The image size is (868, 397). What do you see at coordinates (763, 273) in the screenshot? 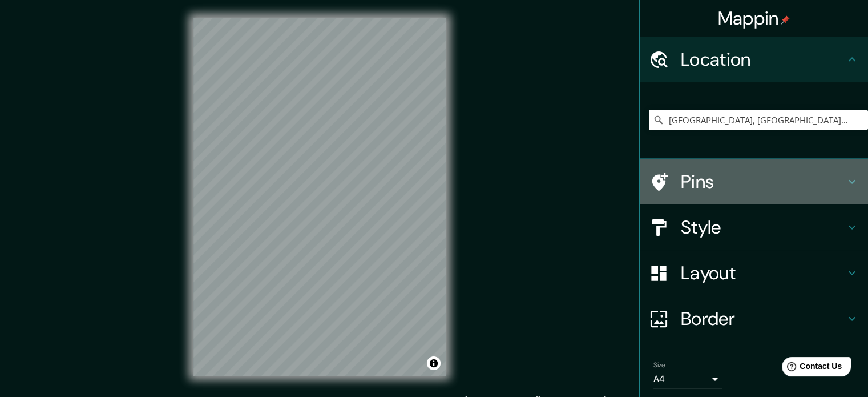
I see `h4: Layout` at bounding box center [763, 273].